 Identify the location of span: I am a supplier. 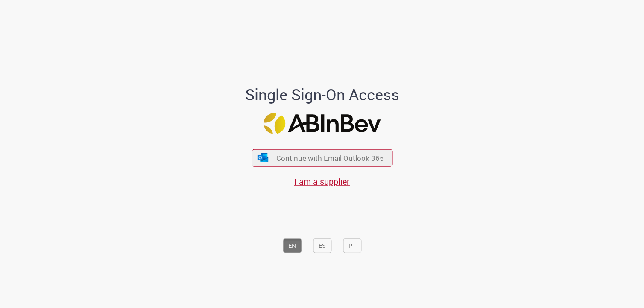
(322, 181).